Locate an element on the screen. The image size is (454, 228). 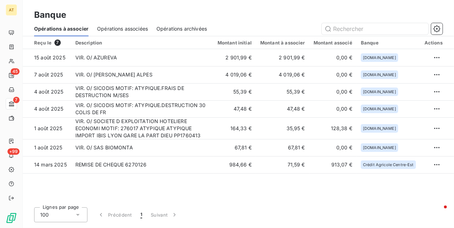
span: 45 is located at coordinates (15, 72).